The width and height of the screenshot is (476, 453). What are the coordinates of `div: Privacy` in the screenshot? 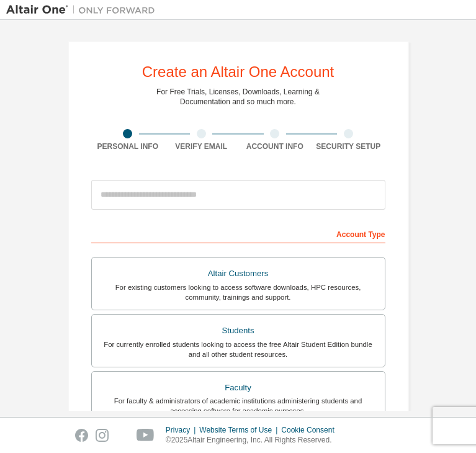 It's located at (183, 430).